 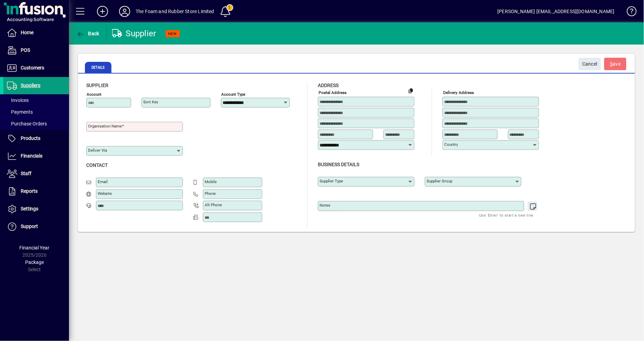 What do you see at coordinates (98, 67) in the screenshot?
I see `span: Details` at bounding box center [98, 67].